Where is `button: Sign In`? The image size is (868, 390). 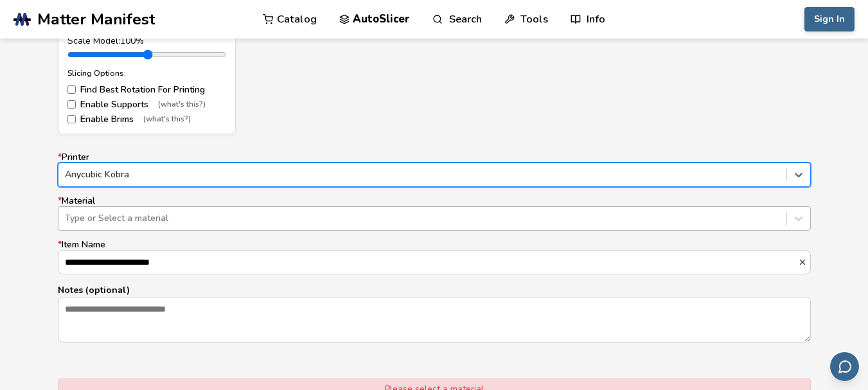 button: Sign In is located at coordinates (829, 19).